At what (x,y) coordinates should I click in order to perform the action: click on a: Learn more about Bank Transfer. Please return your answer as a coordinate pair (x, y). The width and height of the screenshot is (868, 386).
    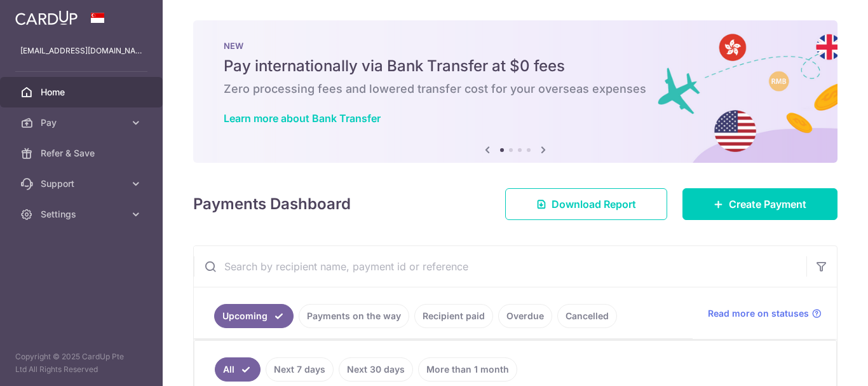
    Looking at the image, I should click on (302, 118).